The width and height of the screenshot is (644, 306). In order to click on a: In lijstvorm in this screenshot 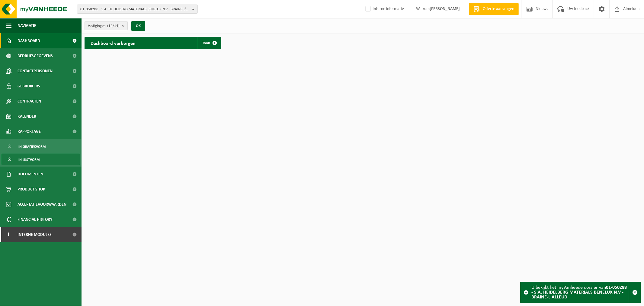, I will do `click(41, 159)`.